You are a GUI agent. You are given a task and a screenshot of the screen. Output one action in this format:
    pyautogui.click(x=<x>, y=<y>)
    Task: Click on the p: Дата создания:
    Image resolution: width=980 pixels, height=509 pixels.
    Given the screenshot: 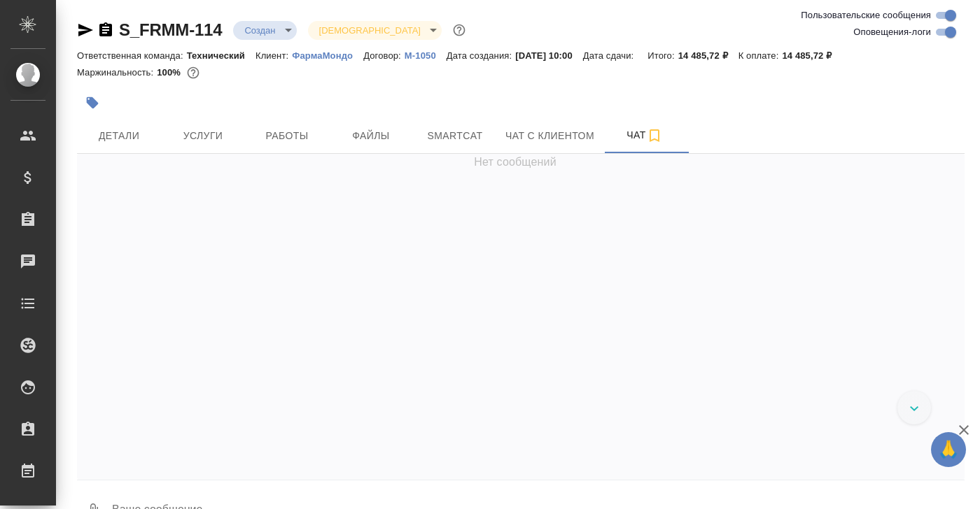 What is the action you would take?
    pyautogui.click(x=481, y=56)
    